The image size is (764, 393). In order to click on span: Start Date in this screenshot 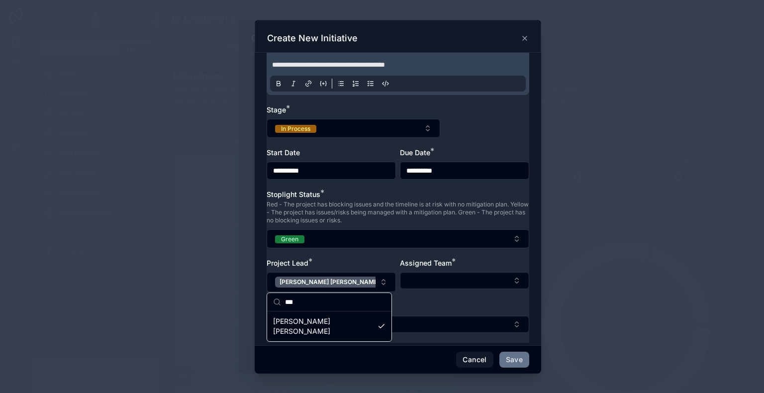, I will do `click(283, 152)`.